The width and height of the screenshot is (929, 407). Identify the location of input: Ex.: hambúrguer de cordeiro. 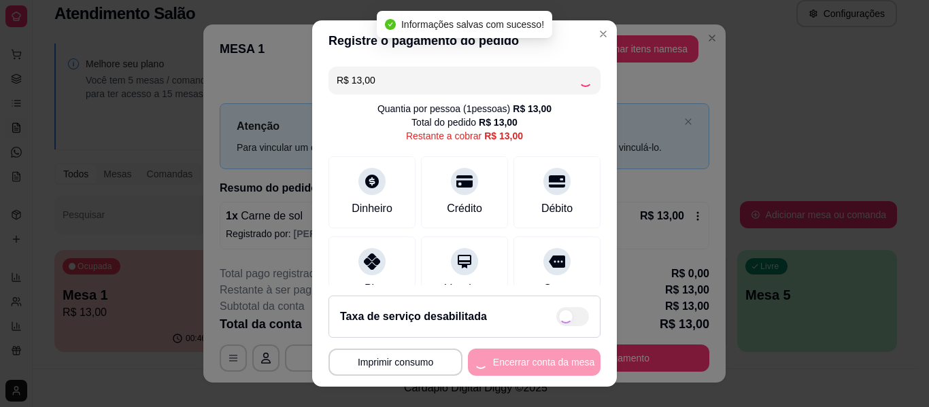
(458, 80).